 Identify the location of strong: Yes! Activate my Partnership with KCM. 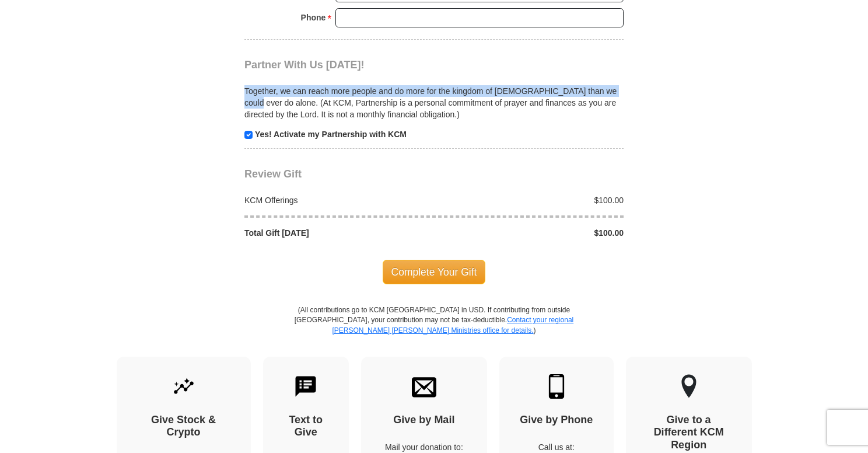
(331, 134).